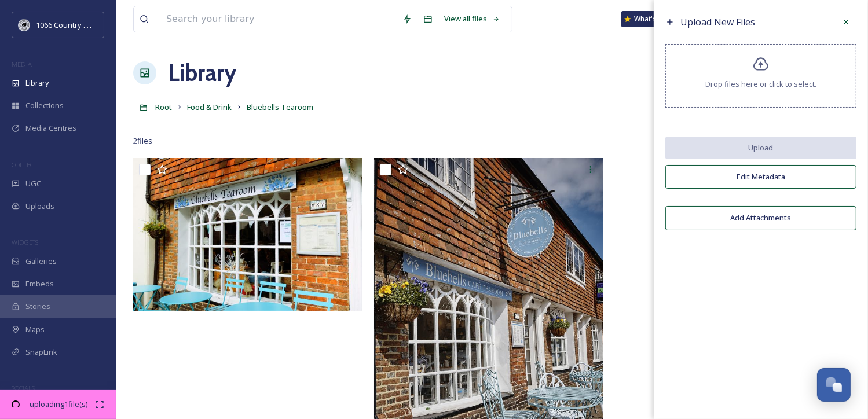  Describe the element at coordinates (25, 25) in the screenshot. I see `img: logo_footerstamp.png` at that location.